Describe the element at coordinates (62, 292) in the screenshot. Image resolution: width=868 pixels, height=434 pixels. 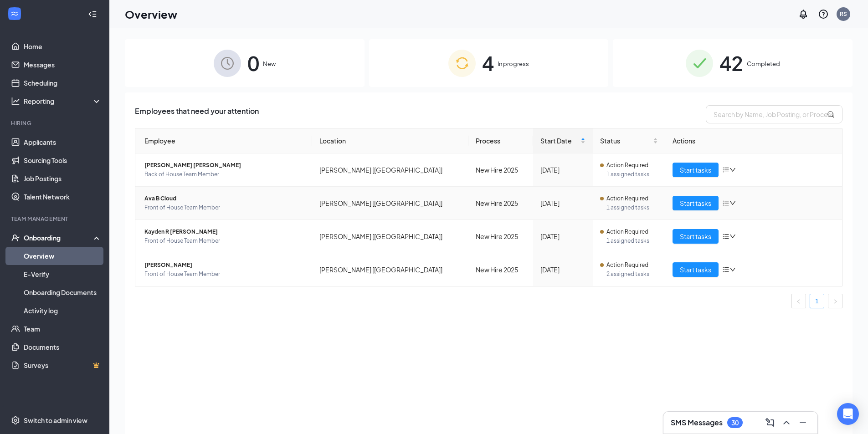
I see `a: Onboarding Documents` at that location.